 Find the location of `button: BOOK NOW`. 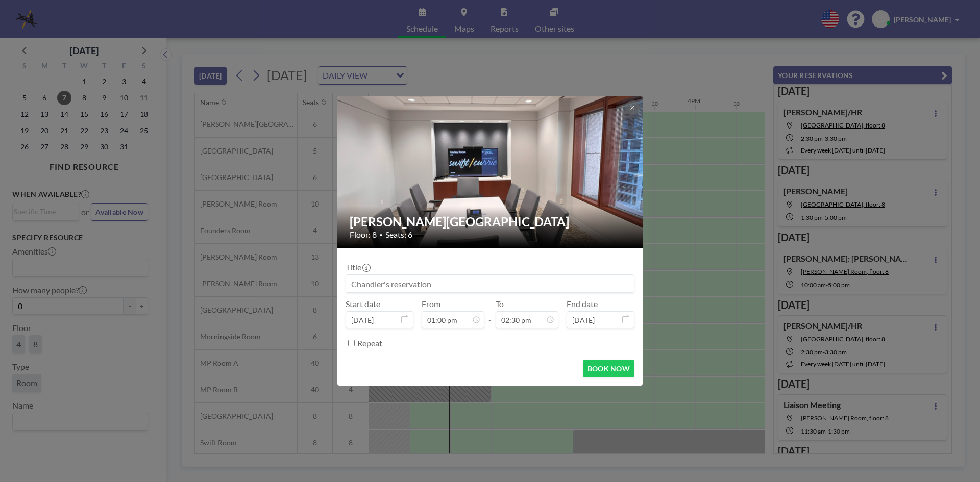

button: BOOK NOW is located at coordinates (608, 368).